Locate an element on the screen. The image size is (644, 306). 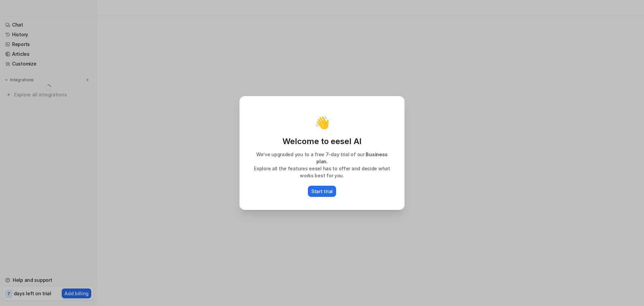
button: Start trial is located at coordinates (322, 191).